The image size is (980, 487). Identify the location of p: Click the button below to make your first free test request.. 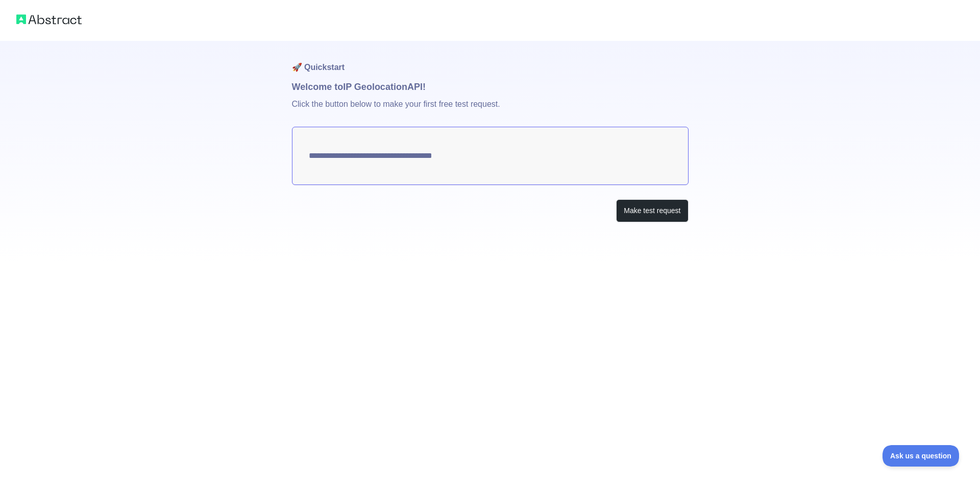
(490, 110).